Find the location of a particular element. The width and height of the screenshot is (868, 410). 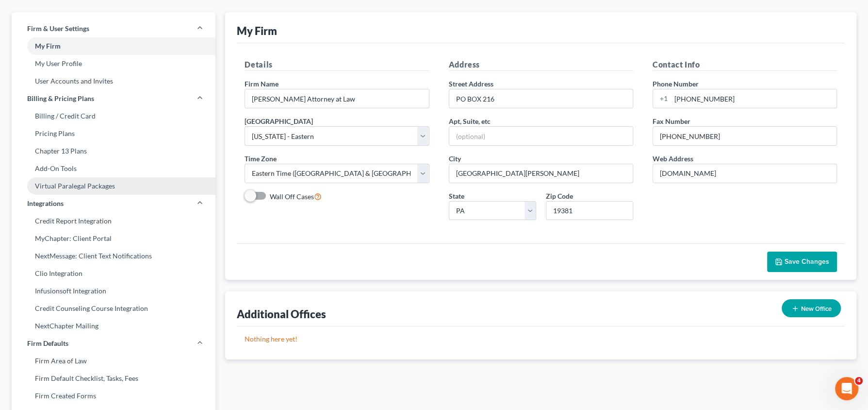

span: Billing & Pricing Plans is located at coordinates (60, 99).